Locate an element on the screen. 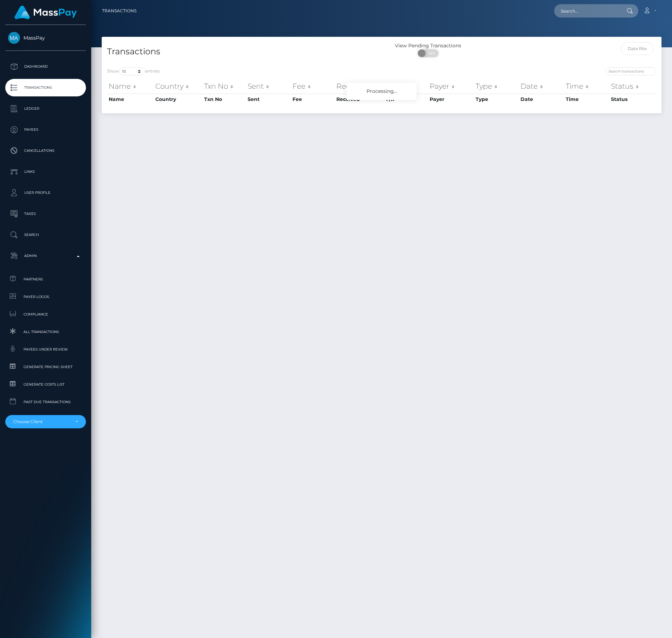  div: Choose Client is located at coordinates (41, 422).